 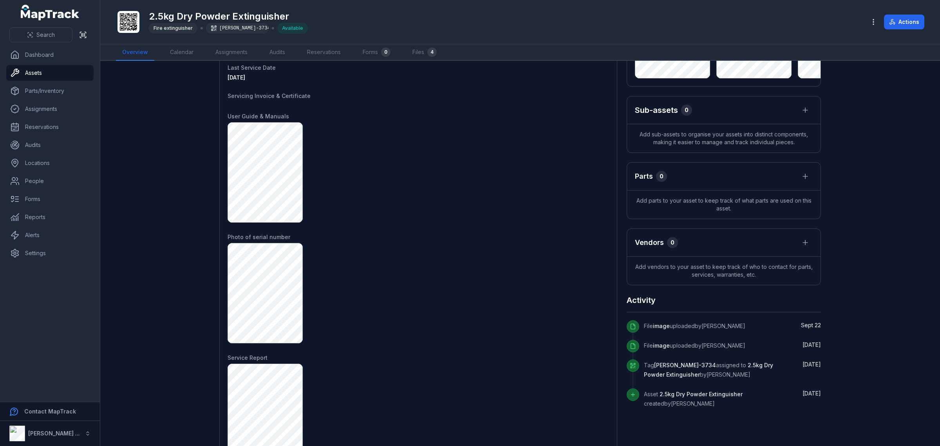 What do you see at coordinates (50, 73) in the screenshot?
I see `a: Assets` at bounding box center [50, 73].